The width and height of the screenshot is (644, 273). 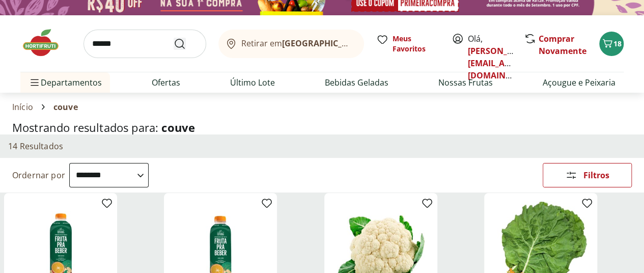 I want to click on span: Filtros, so click(x=596, y=175).